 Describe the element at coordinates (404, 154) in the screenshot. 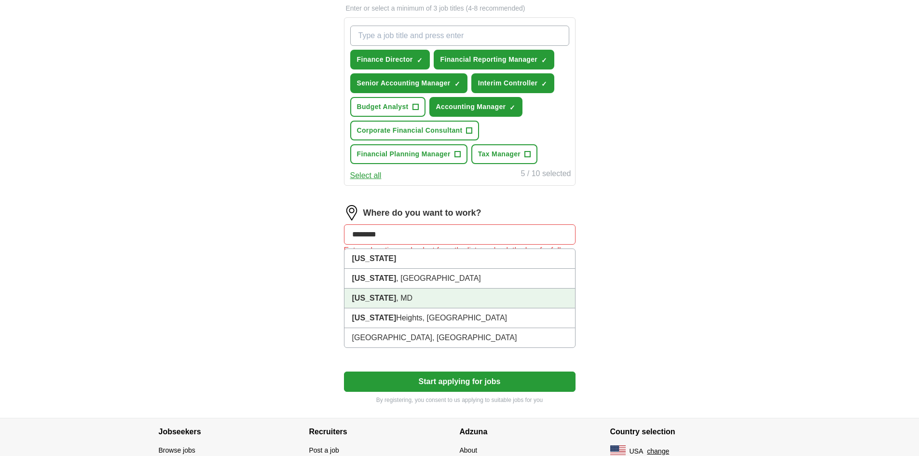

I see `span: Financial Planning Manager` at that location.